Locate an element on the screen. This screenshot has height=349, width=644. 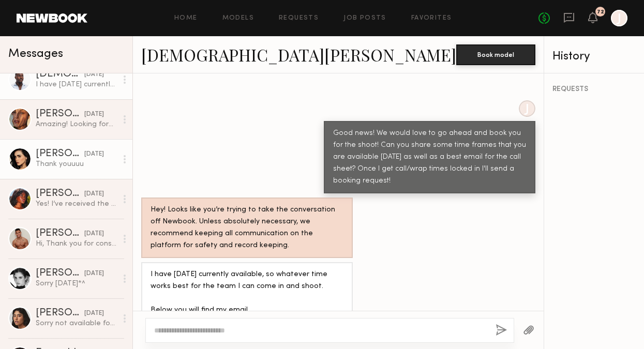
a: Favorites is located at coordinates (432, 18).